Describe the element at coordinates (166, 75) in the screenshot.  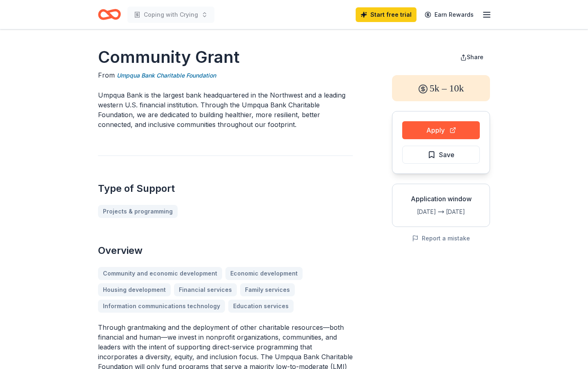
I see `a: Umpqua Bank Charitable Foundation` at that location.